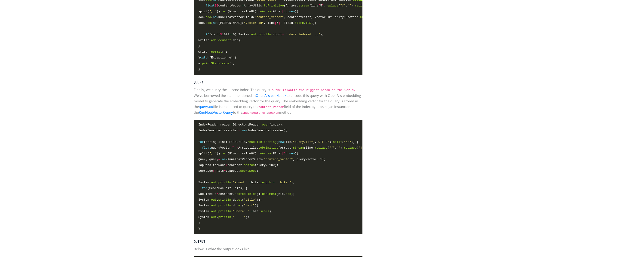 Image resolution: width=644 pixels, height=257 pixels. I want to click on span: e. ();, so click(216, 63).